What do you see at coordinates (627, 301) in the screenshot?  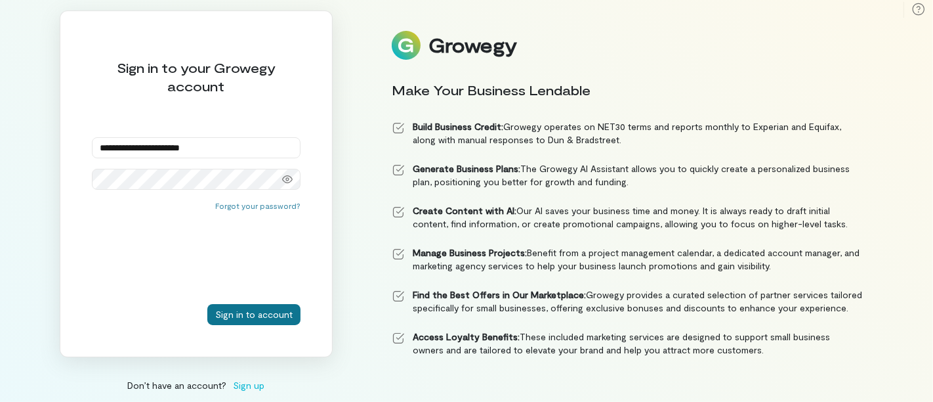 I see `li: Growegy provides a curated selection of partner services tailored specifically for small business...` at bounding box center [627, 301].